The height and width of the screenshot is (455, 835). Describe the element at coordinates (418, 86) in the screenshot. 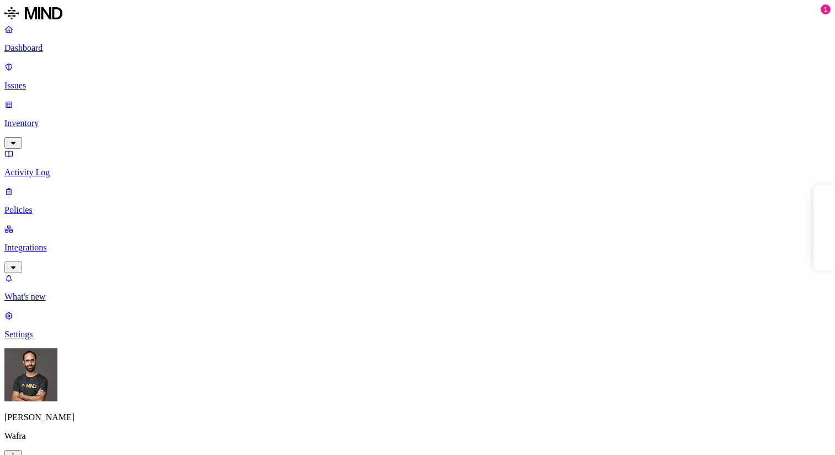

I see `p: Issues` at that location.